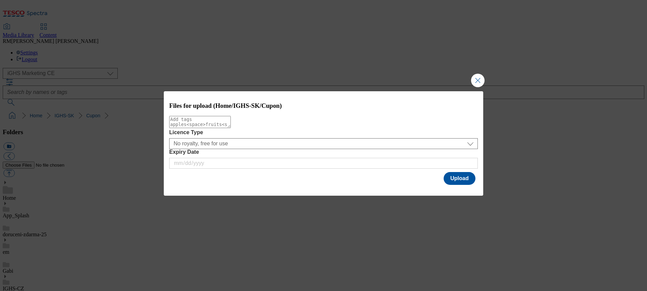 The height and width of the screenshot is (291, 647). What do you see at coordinates (324, 152) in the screenshot?
I see `label: Expiry Date` at bounding box center [324, 152].